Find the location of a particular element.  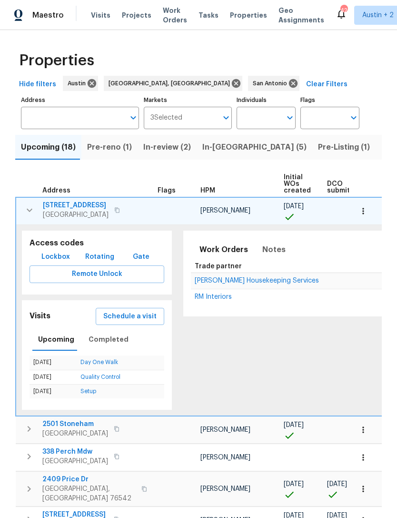

button: Remote Unlock is located at coordinates (97, 274).